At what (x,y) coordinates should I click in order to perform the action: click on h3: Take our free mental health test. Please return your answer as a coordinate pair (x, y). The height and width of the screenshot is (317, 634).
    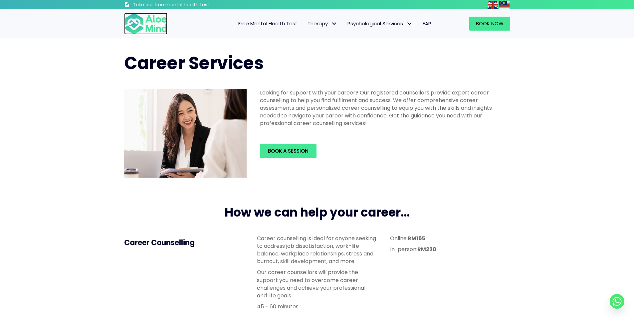
    Looking at the image, I should click on (189, 5).